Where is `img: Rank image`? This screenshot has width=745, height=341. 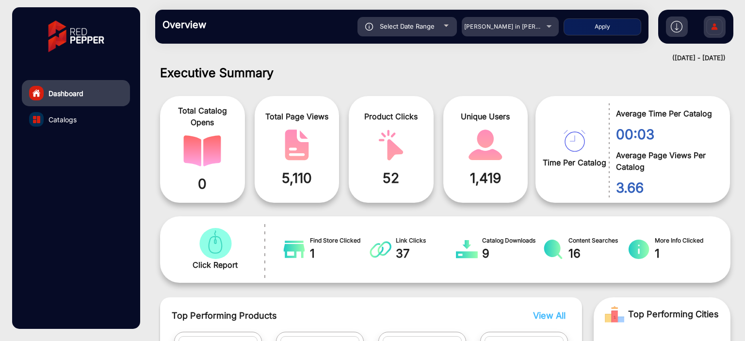 img: Rank image is located at coordinates (614, 314).